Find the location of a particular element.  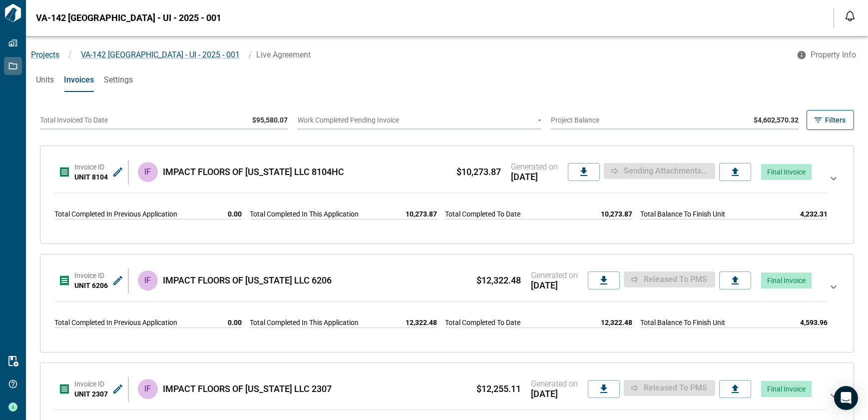

span: $4,602,570.32 is located at coordinates (775, 120).